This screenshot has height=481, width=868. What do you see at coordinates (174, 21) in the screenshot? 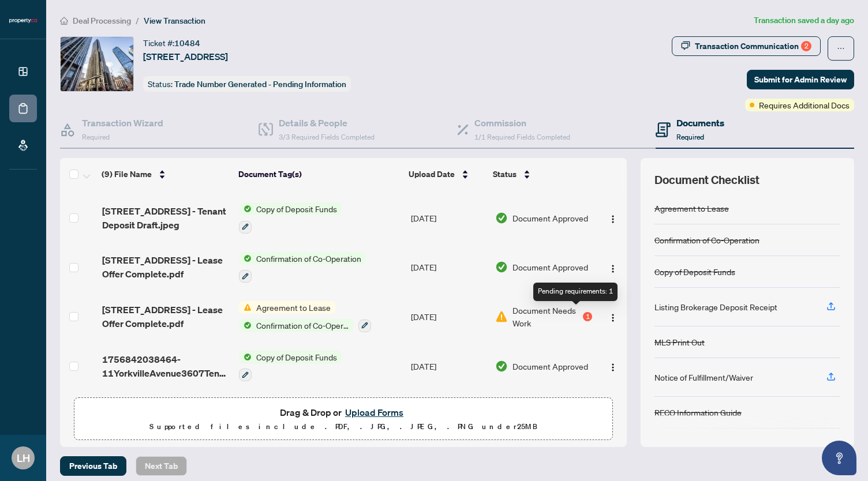
I see `span: View Transaction` at bounding box center [174, 21].